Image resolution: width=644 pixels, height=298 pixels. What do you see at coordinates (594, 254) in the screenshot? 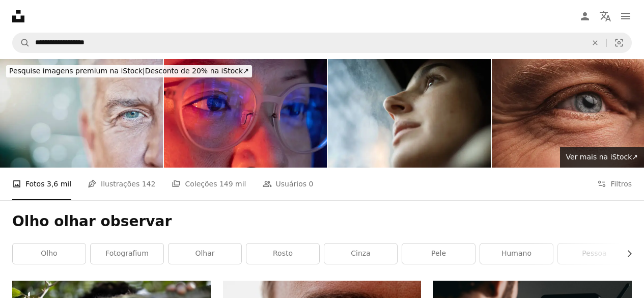
I see `a: pessoa` at bounding box center [594, 254].